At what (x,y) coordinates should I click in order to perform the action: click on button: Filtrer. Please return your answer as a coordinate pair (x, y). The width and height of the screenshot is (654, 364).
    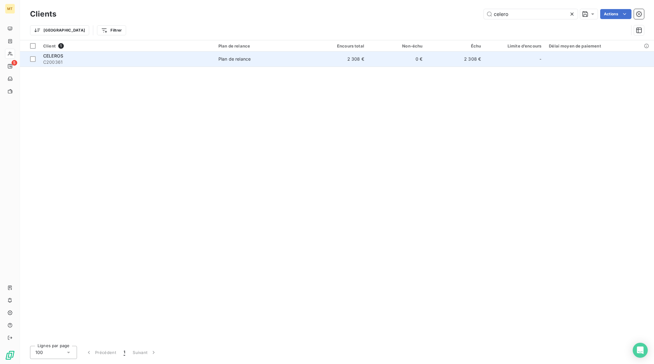
    Looking at the image, I should click on (111, 30).